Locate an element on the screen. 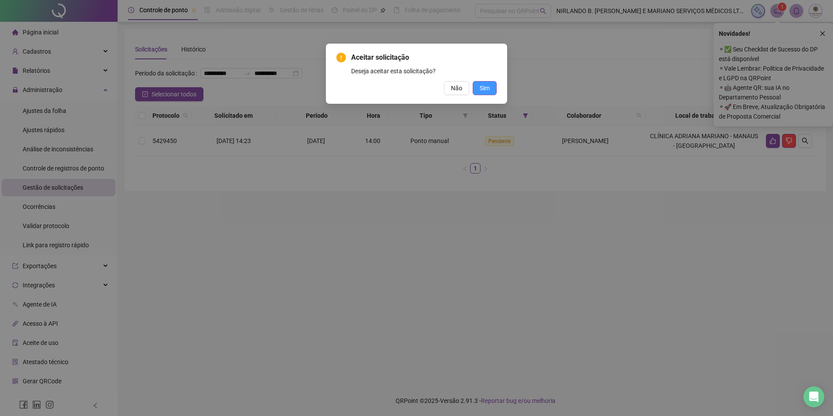 Image resolution: width=833 pixels, height=416 pixels. span: Sim is located at coordinates (485, 88).